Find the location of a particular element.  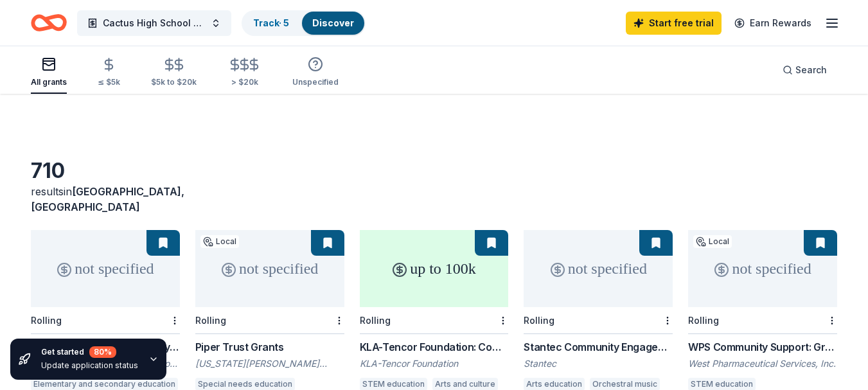

button: > $20k is located at coordinates (244, 73).